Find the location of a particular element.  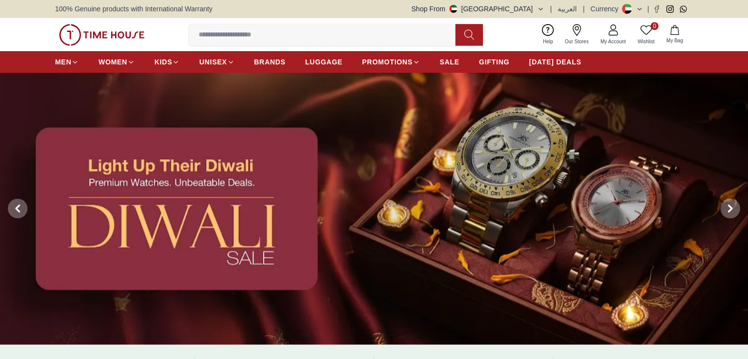

img: United Arab Emirates is located at coordinates (453, 9).